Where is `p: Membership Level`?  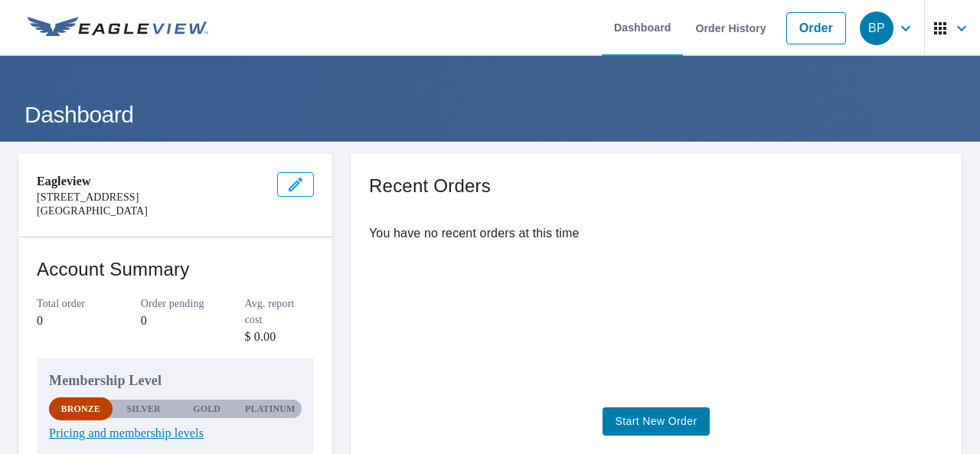 p: Membership Level is located at coordinates (175, 380).